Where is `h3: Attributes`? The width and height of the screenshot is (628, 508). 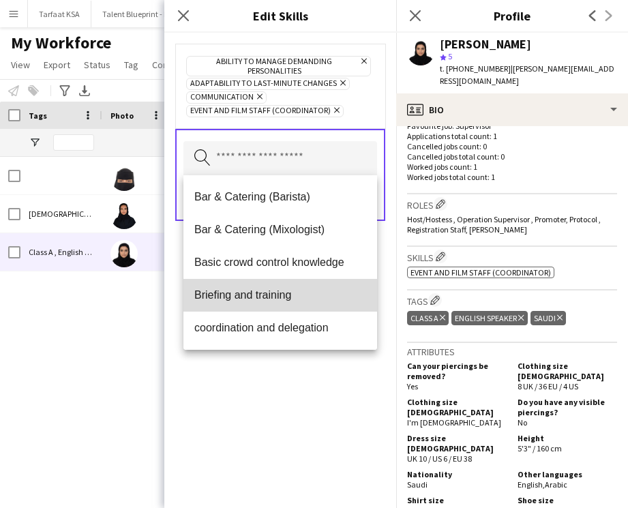 h3: Attributes is located at coordinates (512, 352).